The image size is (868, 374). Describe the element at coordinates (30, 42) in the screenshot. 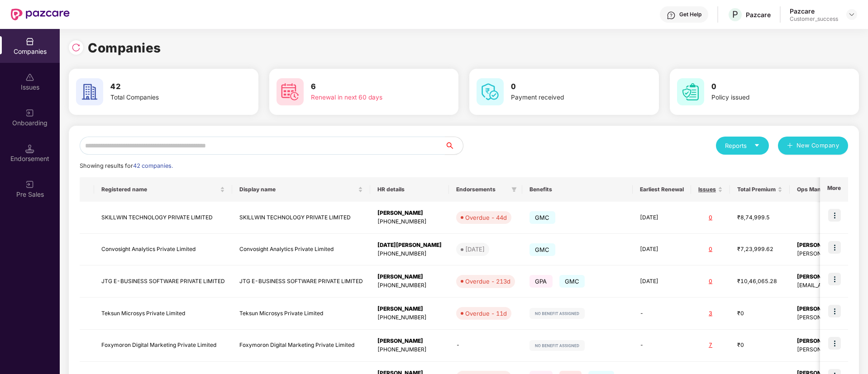

I see `img: svg+xml;base64,PHN2ZyBpZD0iQ29tcGFuaWVzIiB4bWxucz0iaHR0cDovL3d3dy53My5vcmcvMjAwMC9zdmciIHdpZHRoPS...` at that location.